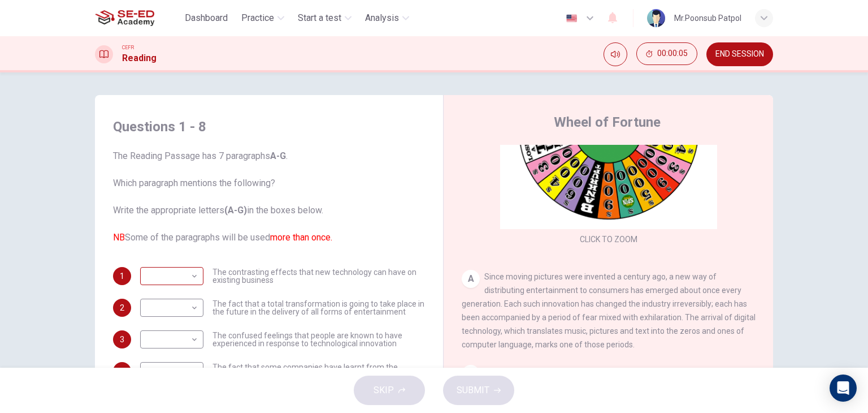 This screenshot has width=868, height=413. I want to click on span: Since moving pictures were invented a century ago, a new way of distributing entertainment to con..., so click(609, 310).